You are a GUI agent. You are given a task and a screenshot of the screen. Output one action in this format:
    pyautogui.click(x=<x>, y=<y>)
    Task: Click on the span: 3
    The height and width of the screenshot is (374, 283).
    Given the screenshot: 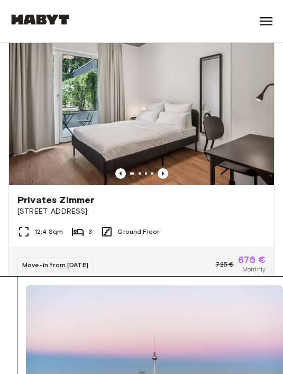 What is the action you would take?
    pyautogui.click(x=90, y=231)
    